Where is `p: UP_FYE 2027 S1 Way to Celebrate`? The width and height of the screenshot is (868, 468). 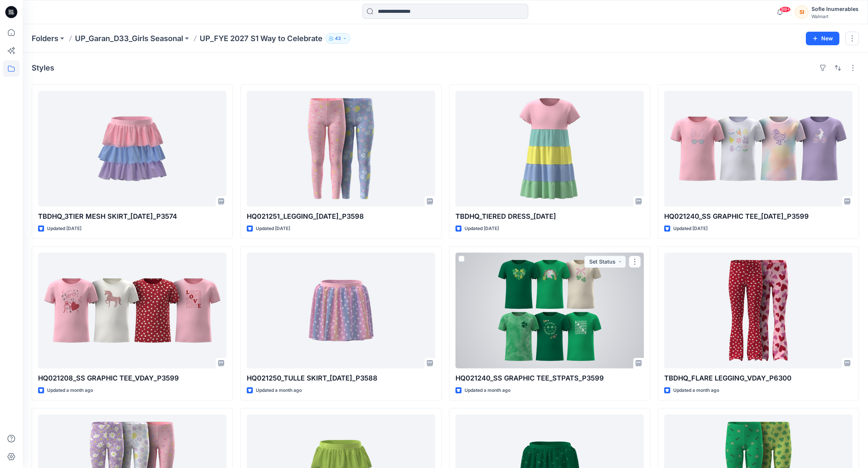
p: UP_FYE 2027 S1 Way to Celebrate is located at coordinates (261, 38).